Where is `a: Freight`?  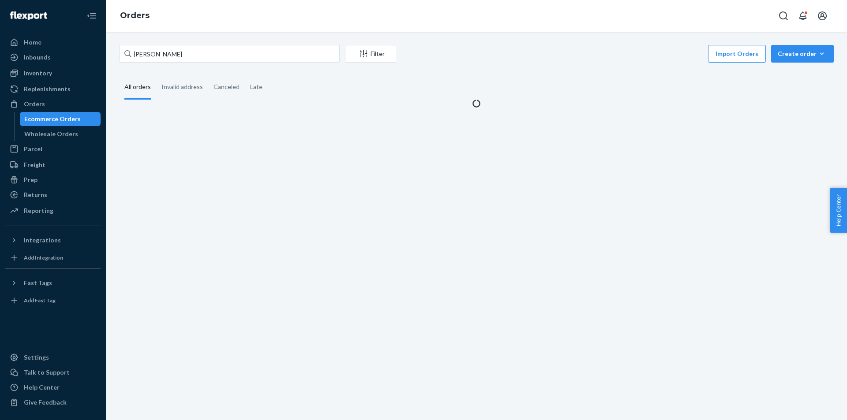
a: Freight is located at coordinates (53, 165).